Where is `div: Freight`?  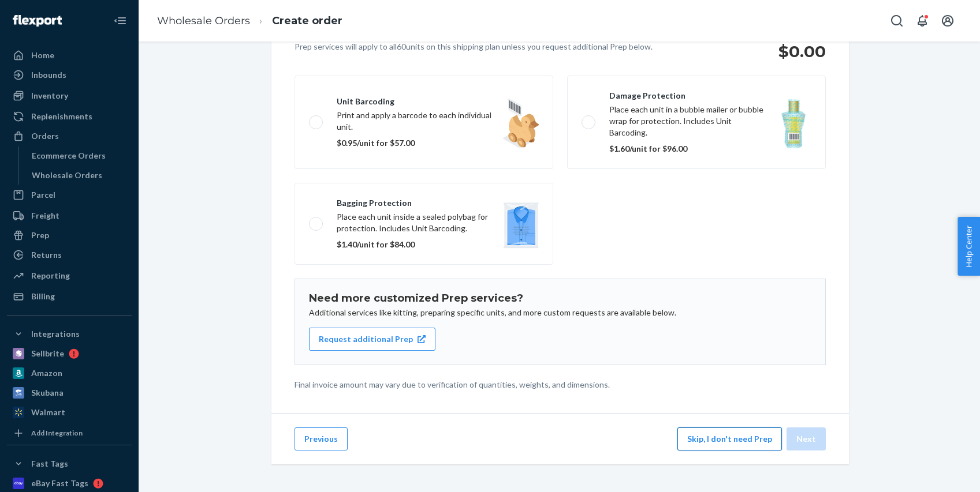
div: Freight is located at coordinates (45, 216).